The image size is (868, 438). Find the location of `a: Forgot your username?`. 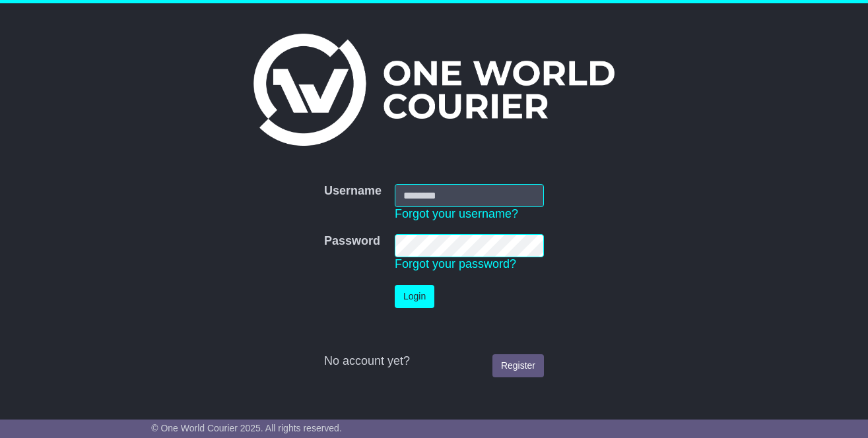

a: Forgot your username? is located at coordinates (456, 213).